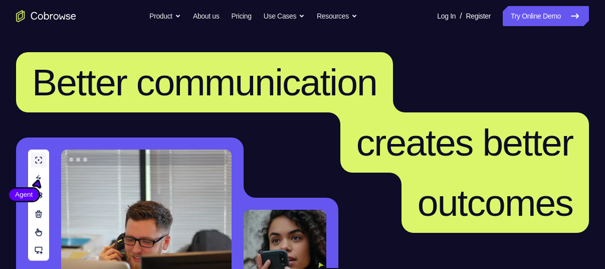  I want to click on button: Product, so click(165, 16).